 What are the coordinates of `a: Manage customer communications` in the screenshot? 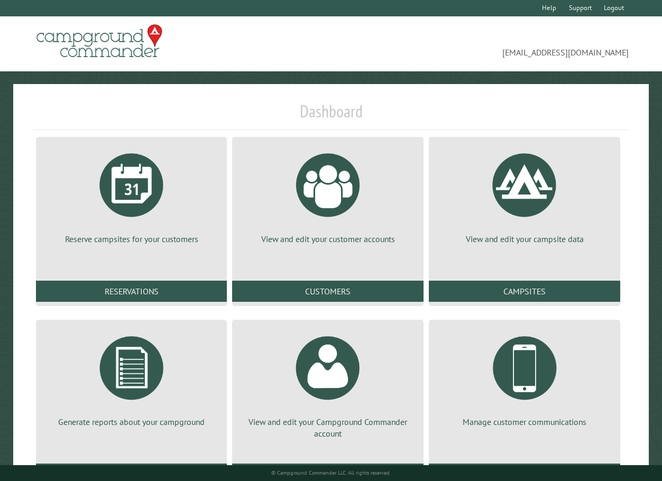 It's located at (525, 378).